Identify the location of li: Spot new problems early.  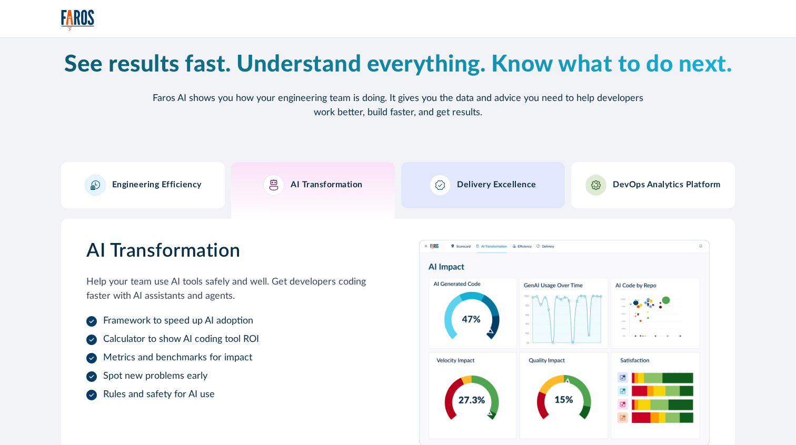
(232, 376).